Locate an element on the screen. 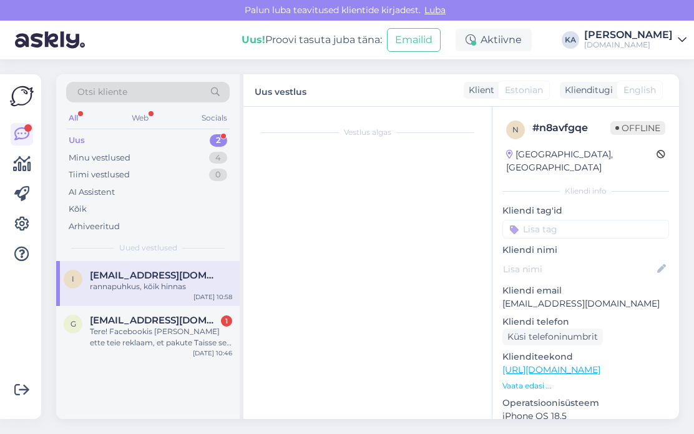  p: Kliendi telefon is located at coordinates (586, 322).